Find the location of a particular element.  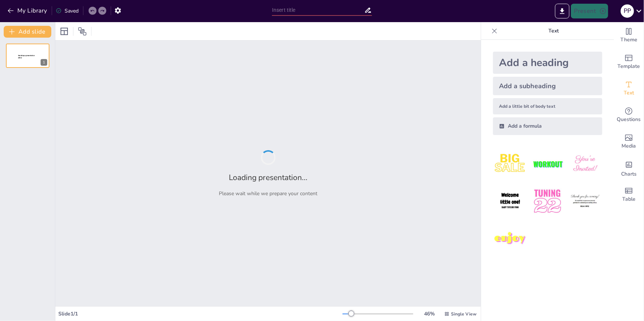

img: 2.jpeg is located at coordinates (547, 164).